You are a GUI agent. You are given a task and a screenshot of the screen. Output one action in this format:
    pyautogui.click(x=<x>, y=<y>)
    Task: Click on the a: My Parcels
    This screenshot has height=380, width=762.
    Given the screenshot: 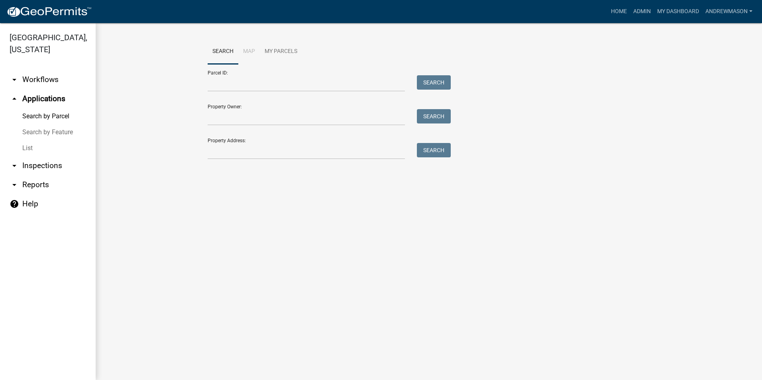 What is the action you would take?
    pyautogui.click(x=281, y=52)
    